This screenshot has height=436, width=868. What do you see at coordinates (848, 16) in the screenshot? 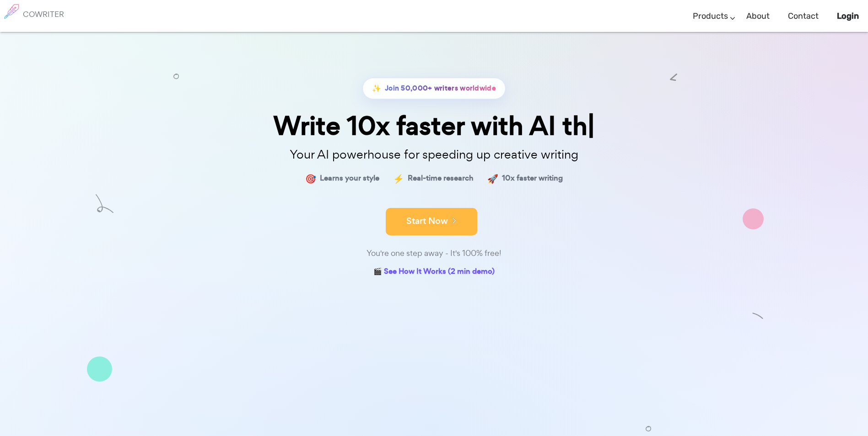
I see `b: Login` at bounding box center [848, 16].